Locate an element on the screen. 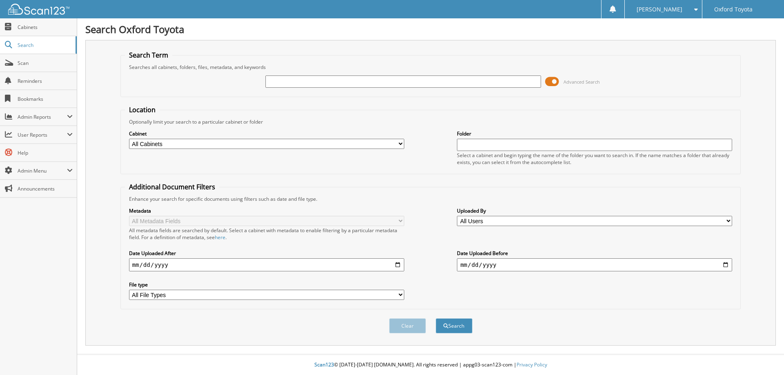 The height and width of the screenshot is (375, 784). span: Help is located at coordinates (45, 153).